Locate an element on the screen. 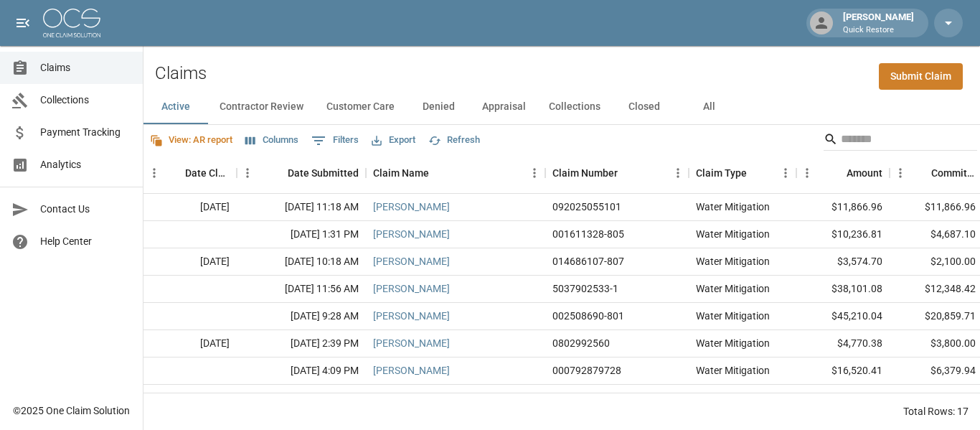 Image resolution: width=980 pixels, height=430 pixels. div: 0802992560 is located at coordinates (581, 343).